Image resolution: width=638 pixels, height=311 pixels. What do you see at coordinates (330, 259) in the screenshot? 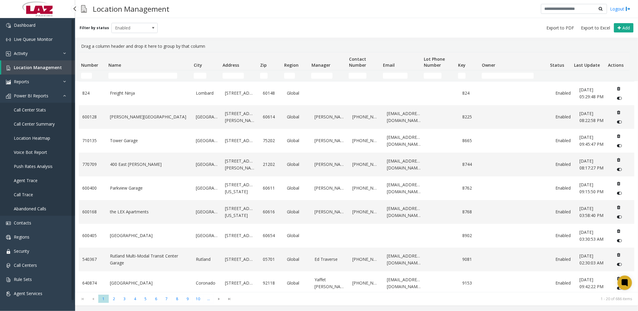
I see `a: Ed Traverse` at bounding box center [330, 259].